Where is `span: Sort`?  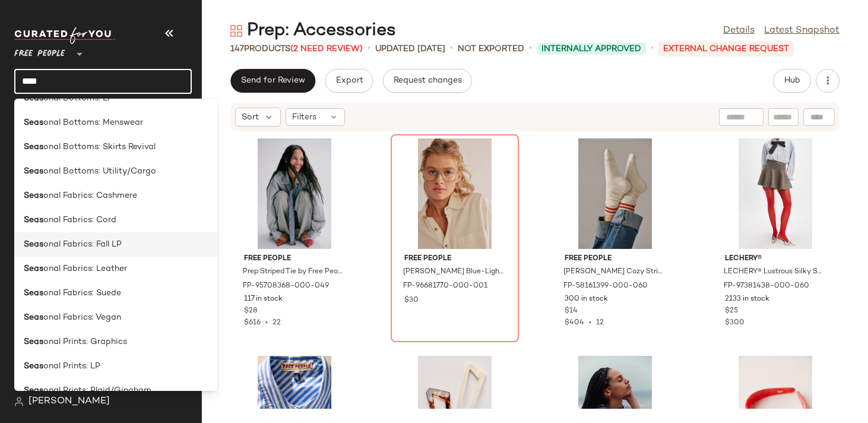 span: Sort is located at coordinates (250, 117).